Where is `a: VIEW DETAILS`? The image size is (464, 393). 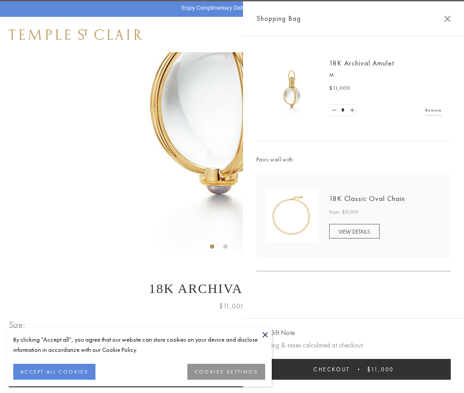
a: VIEW DETAILS is located at coordinates (355, 231).